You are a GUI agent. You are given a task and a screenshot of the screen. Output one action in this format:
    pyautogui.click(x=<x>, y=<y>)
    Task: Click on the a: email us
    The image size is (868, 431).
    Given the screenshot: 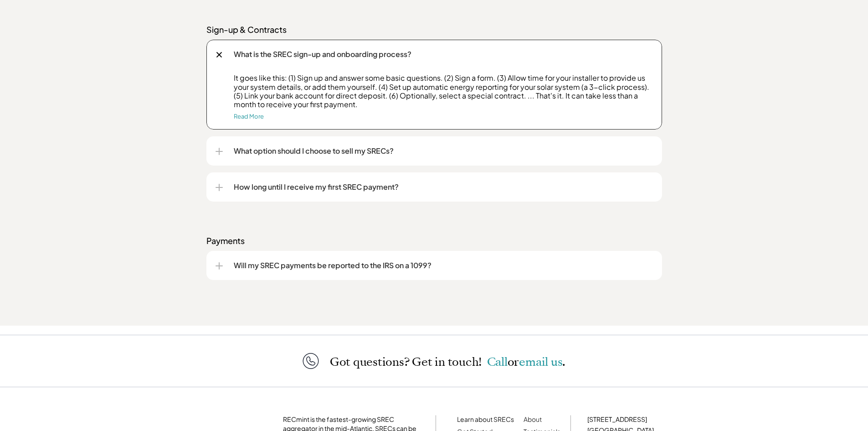 What is the action you would take?
    pyautogui.click(x=540, y=362)
    